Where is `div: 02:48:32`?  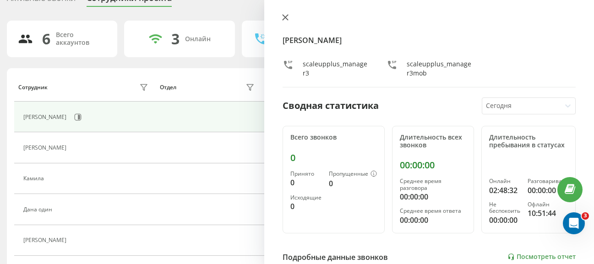
div: 02:48:32 is located at coordinates (505, 191).